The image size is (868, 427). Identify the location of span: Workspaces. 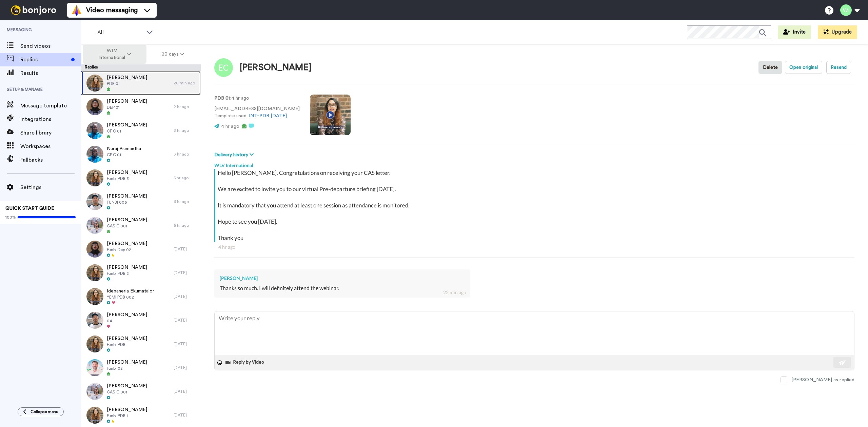
(51, 147).